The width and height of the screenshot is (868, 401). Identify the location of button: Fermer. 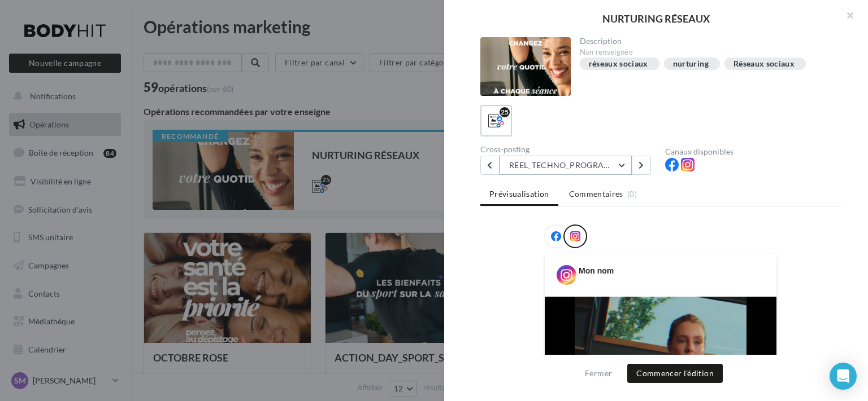
(599, 374).